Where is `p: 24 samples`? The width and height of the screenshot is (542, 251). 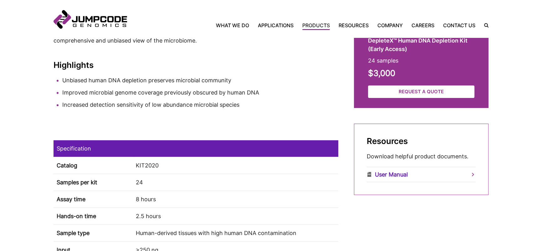 p: 24 samples is located at coordinates (421, 60).